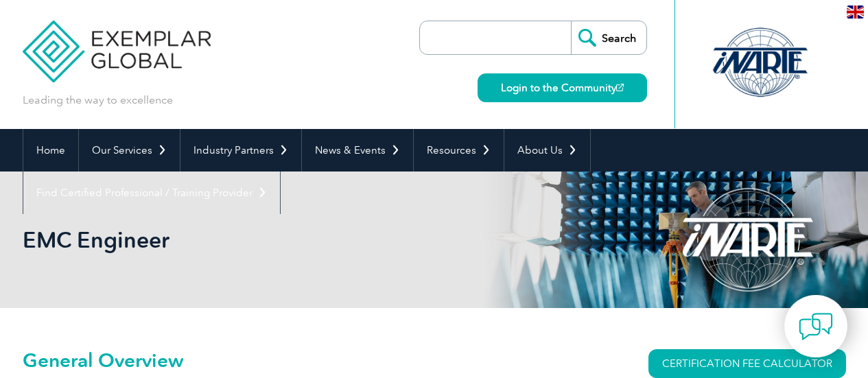 This screenshot has width=868, height=378. Describe the element at coordinates (547, 150) in the screenshot. I see `a: About Us` at that location.